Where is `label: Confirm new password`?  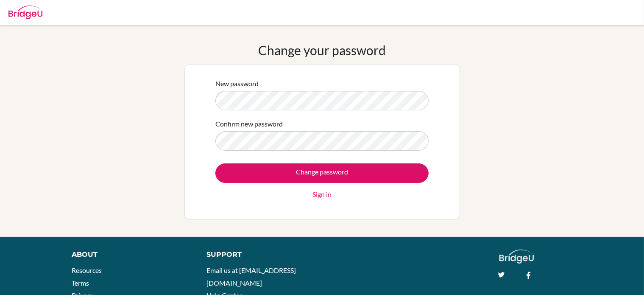
label: Confirm new password is located at coordinates (249, 124).